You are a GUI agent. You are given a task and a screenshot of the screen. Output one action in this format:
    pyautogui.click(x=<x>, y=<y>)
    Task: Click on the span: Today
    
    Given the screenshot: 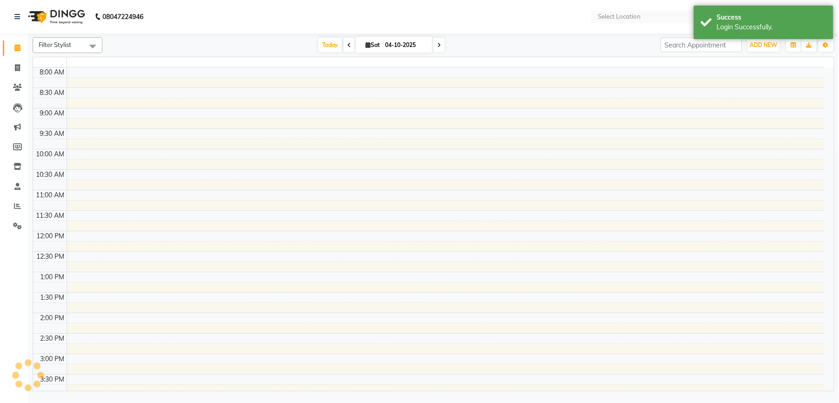 What is the action you would take?
    pyautogui.click(x=330, y=45)
    